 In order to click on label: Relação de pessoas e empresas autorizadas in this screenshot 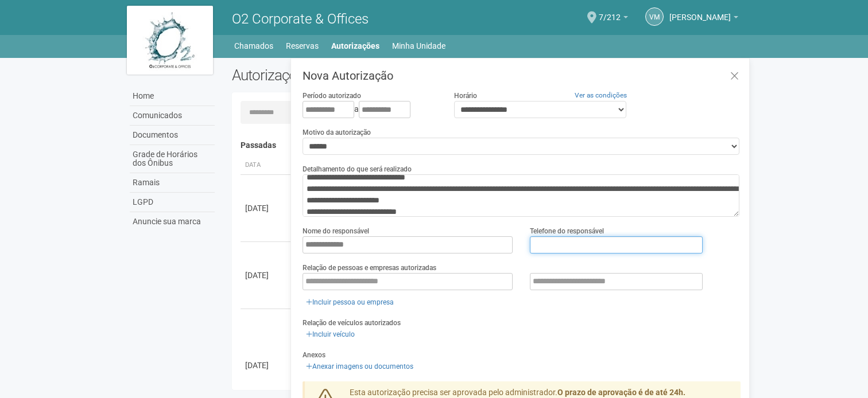, I will do `click(369, 268)`.